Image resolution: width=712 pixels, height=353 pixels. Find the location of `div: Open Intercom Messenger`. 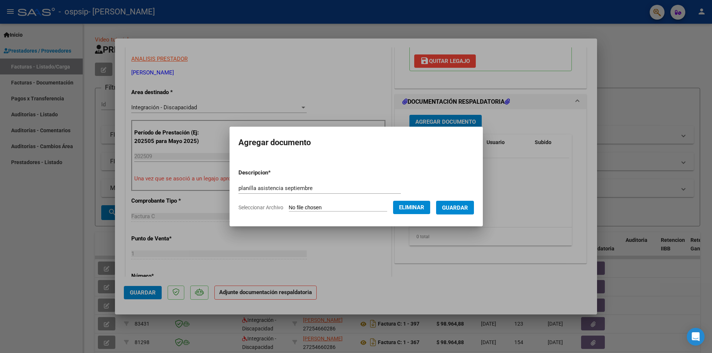

div: Open Intercom Messenger is located at coordinates (696, 337).